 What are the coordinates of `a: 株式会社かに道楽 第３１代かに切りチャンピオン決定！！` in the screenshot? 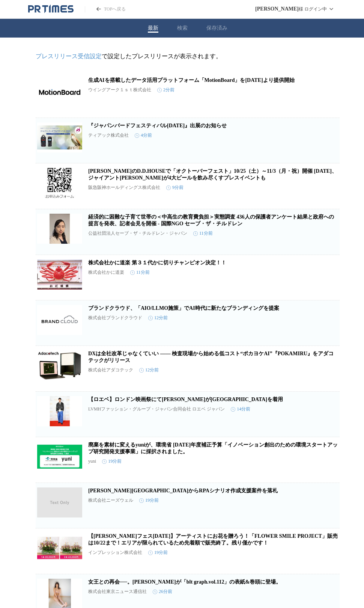 It's located at (157, 263).